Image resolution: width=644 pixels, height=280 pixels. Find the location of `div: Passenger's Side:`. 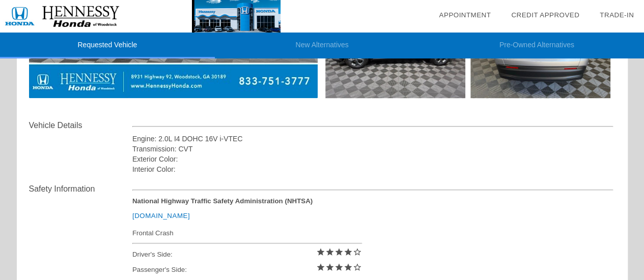

div: Passenger's Side: is located at coordinates (246, 270).